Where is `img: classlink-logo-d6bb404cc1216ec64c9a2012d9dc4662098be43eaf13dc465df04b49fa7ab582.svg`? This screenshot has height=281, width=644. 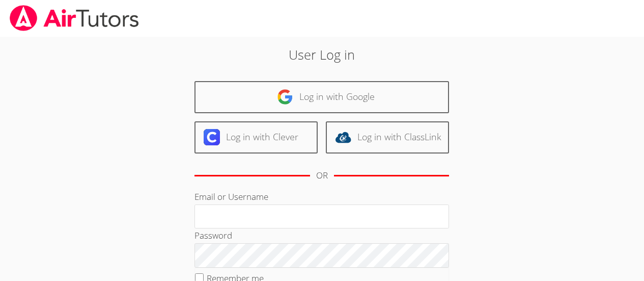 img: classlink-logo-d6bb404cc1216ec64c9a2012d9dc4662098be43eaf13dc465df04b49fa7ab582.svg is located at coordinates (343, 137).